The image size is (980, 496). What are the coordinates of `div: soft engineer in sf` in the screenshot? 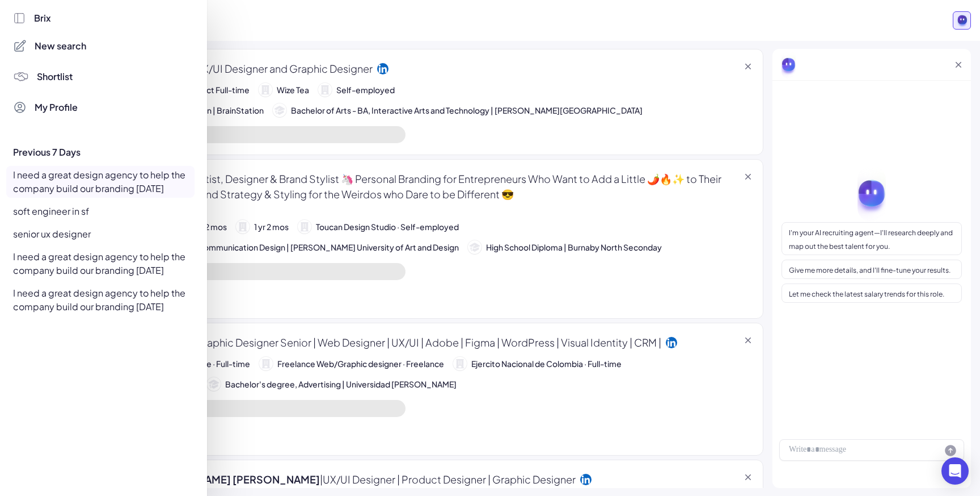 It's located at (100, 211).